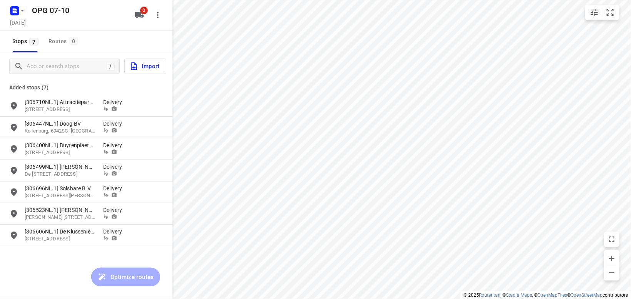  Describe the element at coordinates (27, 41) in the screenshot. I see `span: Stops` at that location.